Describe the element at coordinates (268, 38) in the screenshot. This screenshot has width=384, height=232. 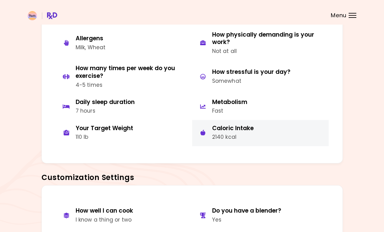
I see `div: How physically demanding is your work?` at that location.